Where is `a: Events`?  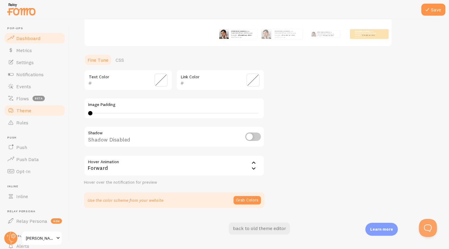
a: Events is located at coordinates (35, 86).